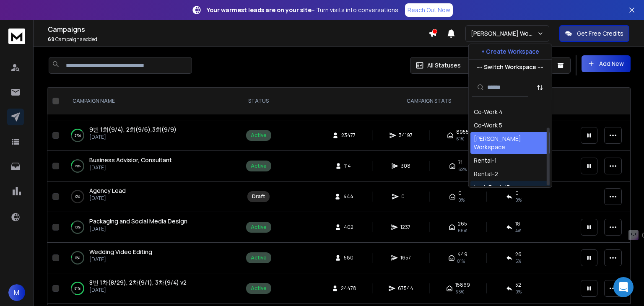 The width and height of the screenshot is (644, 306). Describe the element at coordinates (488, 112) in the screenshot. I see `div: Co-Work 4` at that location.